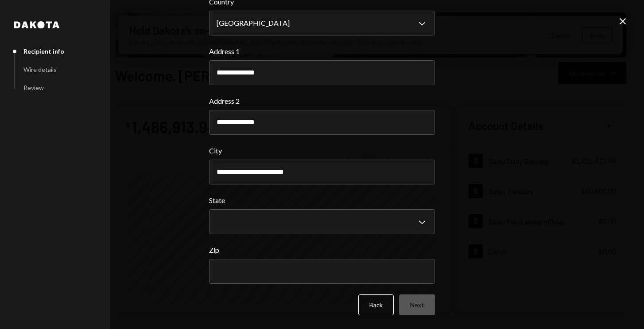 This screenshot has width=644, height=329. Describe the element at coordinates (322, 151) in the screenshot. I see `label: City` at that location.